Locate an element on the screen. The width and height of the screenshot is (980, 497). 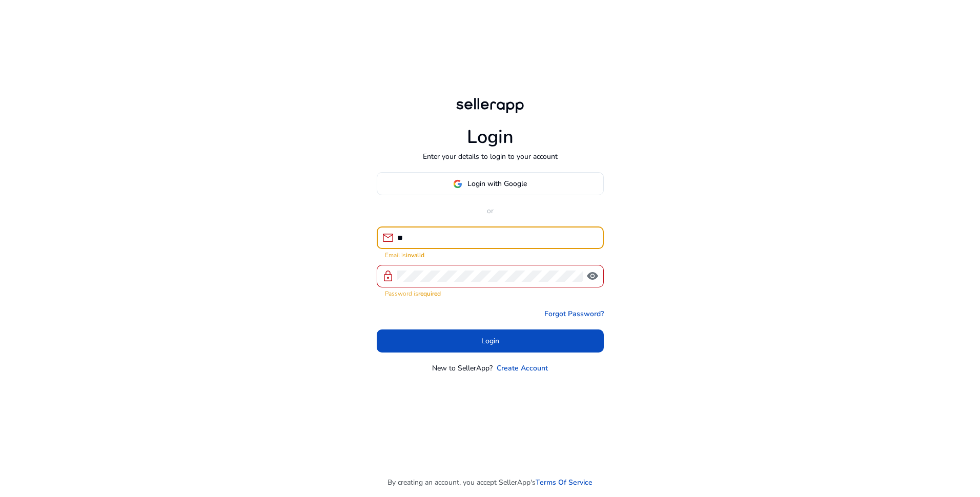
span: lock is located at coordinates (388, 276).